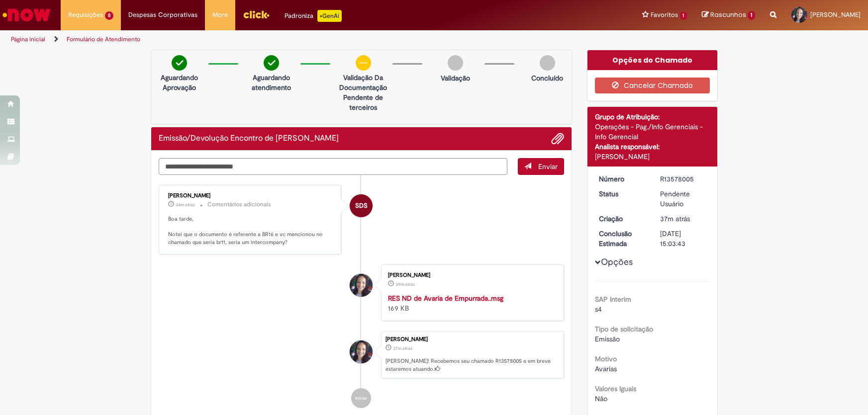 Image resolution: width=868 pixels, height=415 pixels. I want to click on h2: Emissão/Devolução Encontro de Contas Fornecedor Histórico de tíquete, so click(249, 139).